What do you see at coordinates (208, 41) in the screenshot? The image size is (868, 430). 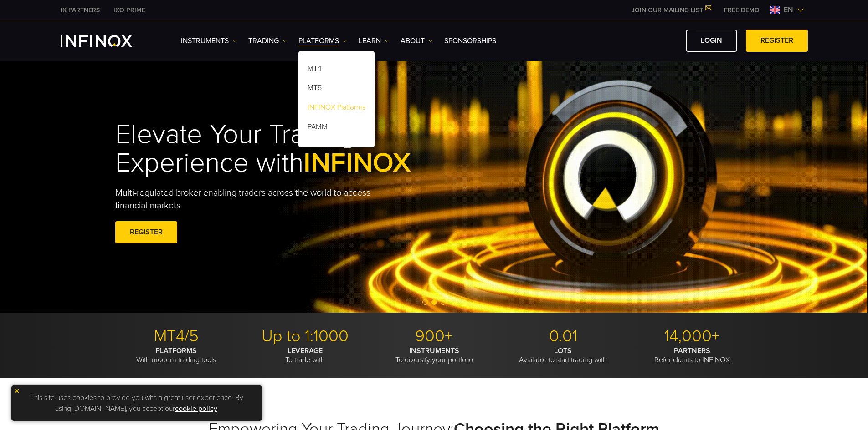 I see `a: Instruments` at bounding box center [208, 41].